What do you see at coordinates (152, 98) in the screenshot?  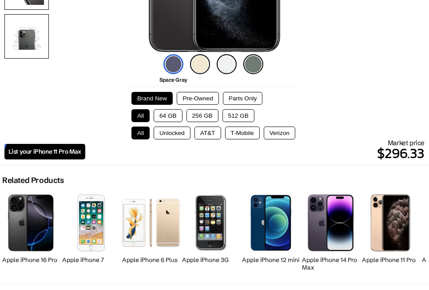 I see `button: Brand New` at bounding box center [152, 98].